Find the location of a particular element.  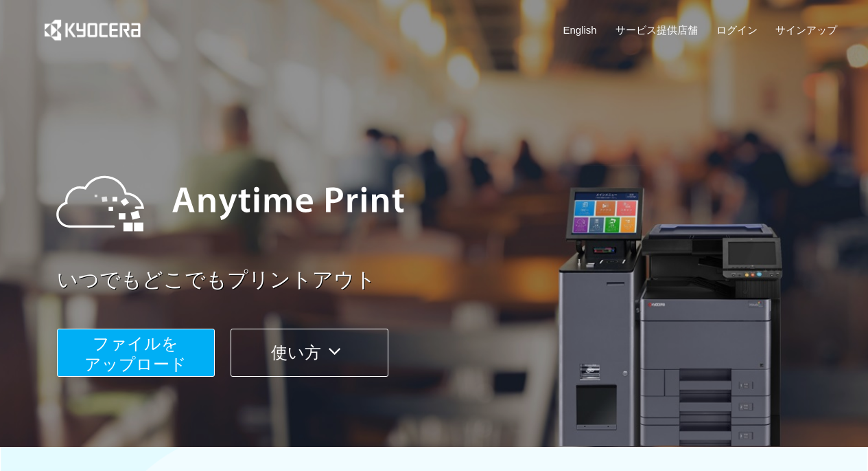

a: いつでもどこでもプリントアウト is located at coordinates (451, 280).